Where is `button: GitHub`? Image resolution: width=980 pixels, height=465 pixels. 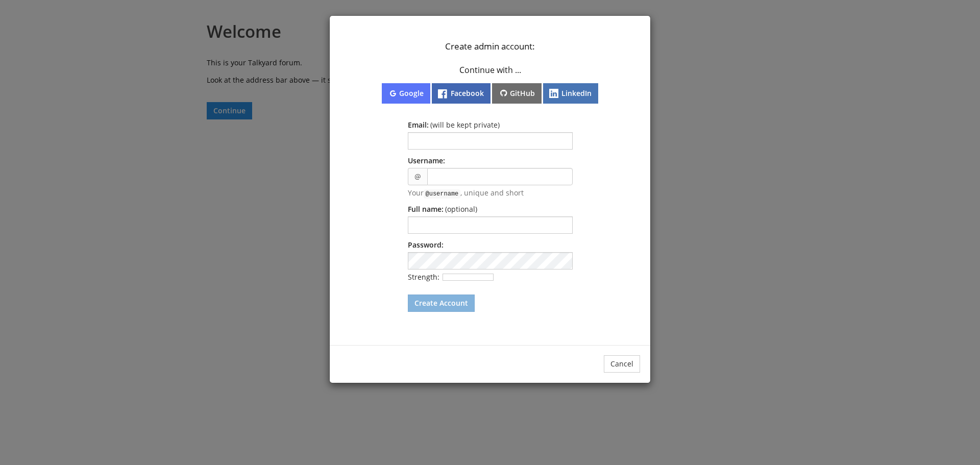 button: GitHub is located at coordinates (517, 94).